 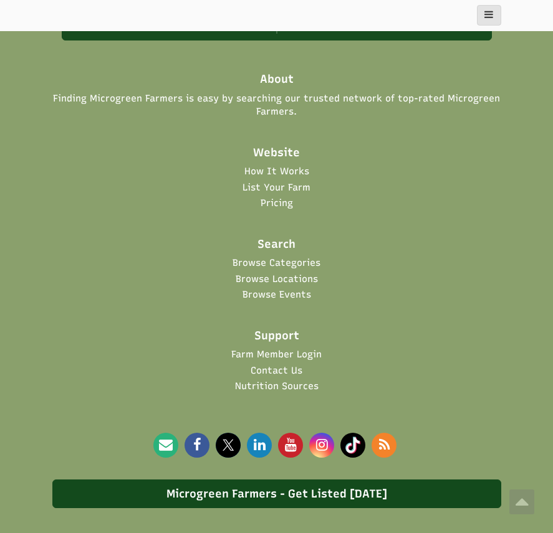 I want to click on a: Farm Member Login, so click(x=276, y=354).